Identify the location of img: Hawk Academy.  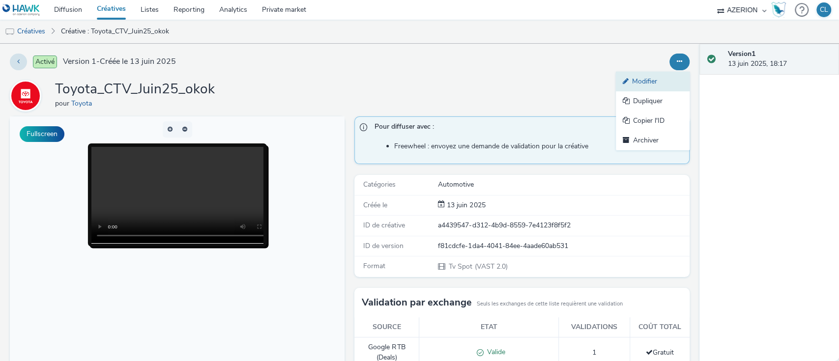
(779, 10).